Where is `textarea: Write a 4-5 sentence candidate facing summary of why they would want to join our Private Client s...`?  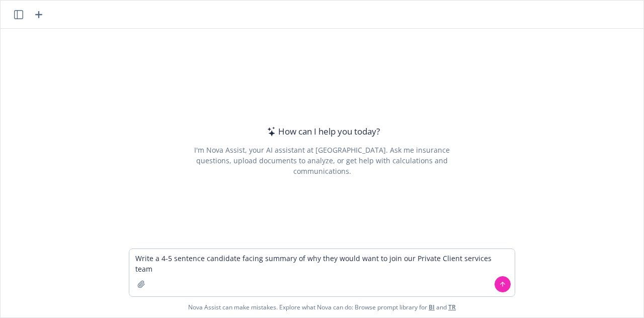 textarea: Write a 4-5 sentence candidate facing summary of why they would want to join our Private Client s... is located at coordinates (322, 273).